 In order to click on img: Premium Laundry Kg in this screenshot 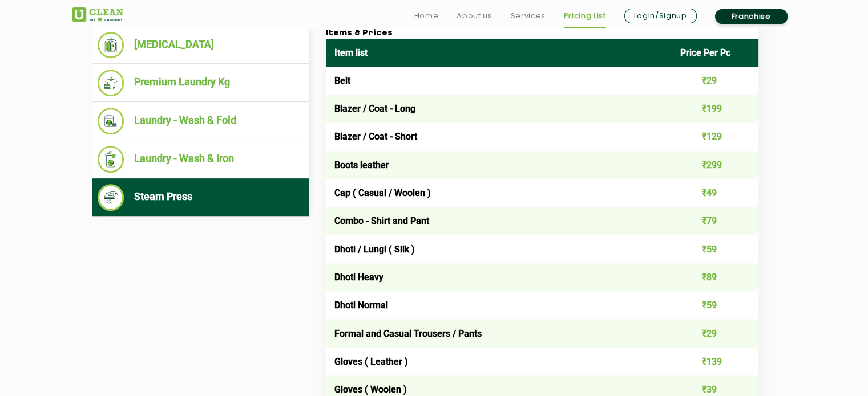, I will do `click(111, 83)`.